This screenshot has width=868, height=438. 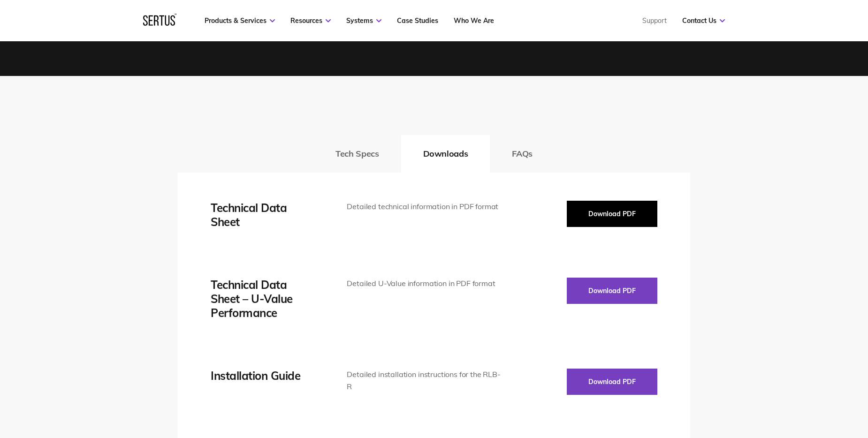 I want to click on div: Technical Data Sheet, so click(x=265, y=215).